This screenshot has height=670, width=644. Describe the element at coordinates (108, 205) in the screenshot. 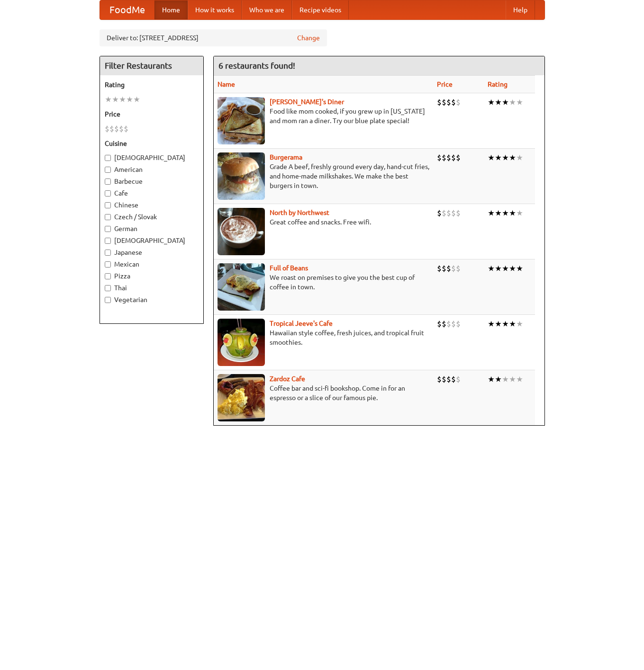

I see `input: Chinese` at that location.